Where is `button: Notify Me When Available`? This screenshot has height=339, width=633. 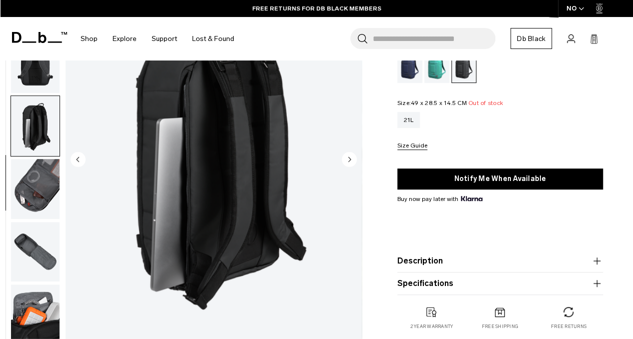
button: Notify Me When Available is located at coordinates (500, 179).